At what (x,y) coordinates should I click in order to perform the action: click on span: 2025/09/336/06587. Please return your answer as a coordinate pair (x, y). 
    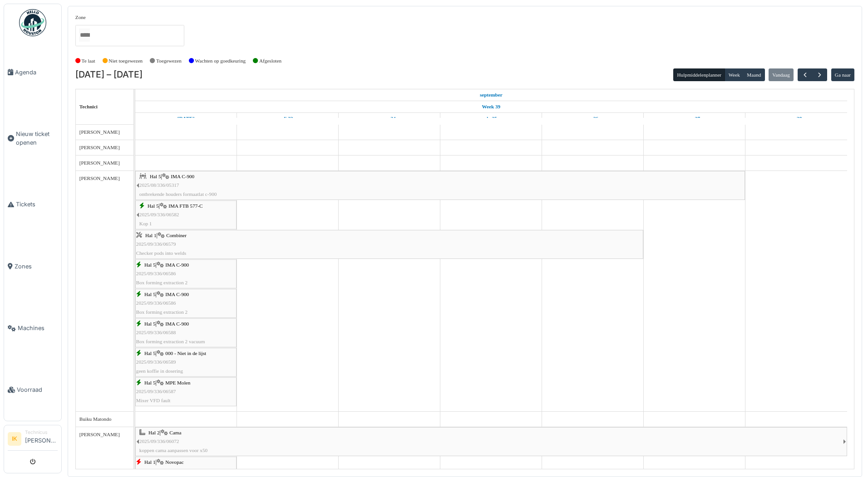
    Looking at the image, I should click on (156, 391).